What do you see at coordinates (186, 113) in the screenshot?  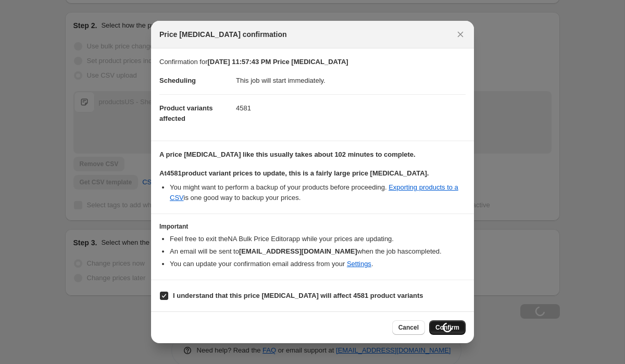 I see `span: Product variants affected` at bounding box center [186, 113].